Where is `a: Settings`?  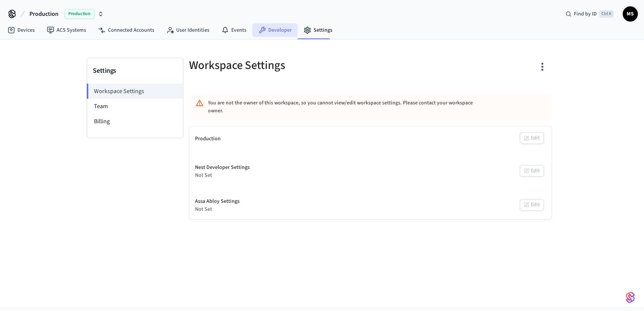
a: Settings is located at coordinates (318, 30).